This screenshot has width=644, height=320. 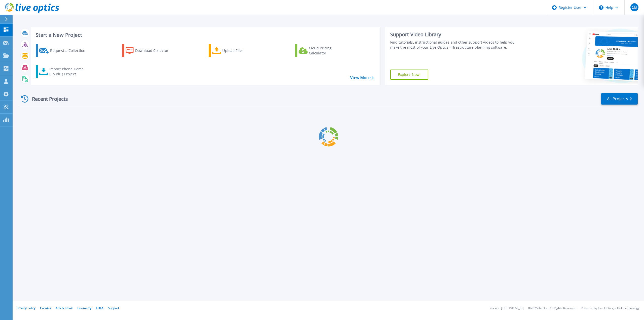 What do you see at coordinates (100, 308) in the screenshot?
I see `a: EULA` at bounding box center [100, 308].